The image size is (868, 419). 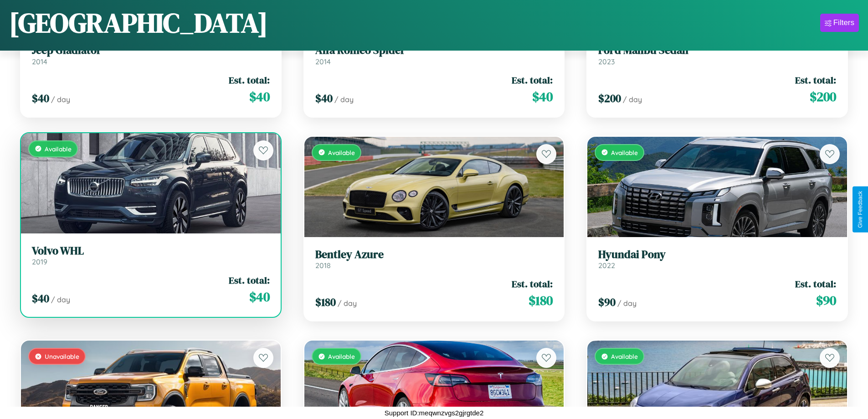 I want to click on div: Give Feedback, so click(x=860, y=209).